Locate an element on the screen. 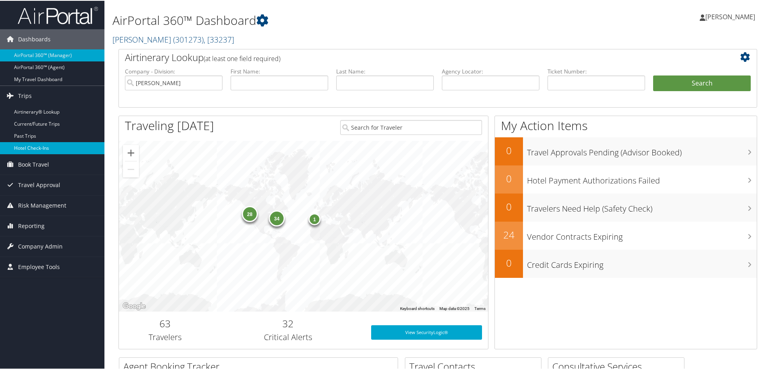  span: Risk Management is located at coordinates (42, 205).